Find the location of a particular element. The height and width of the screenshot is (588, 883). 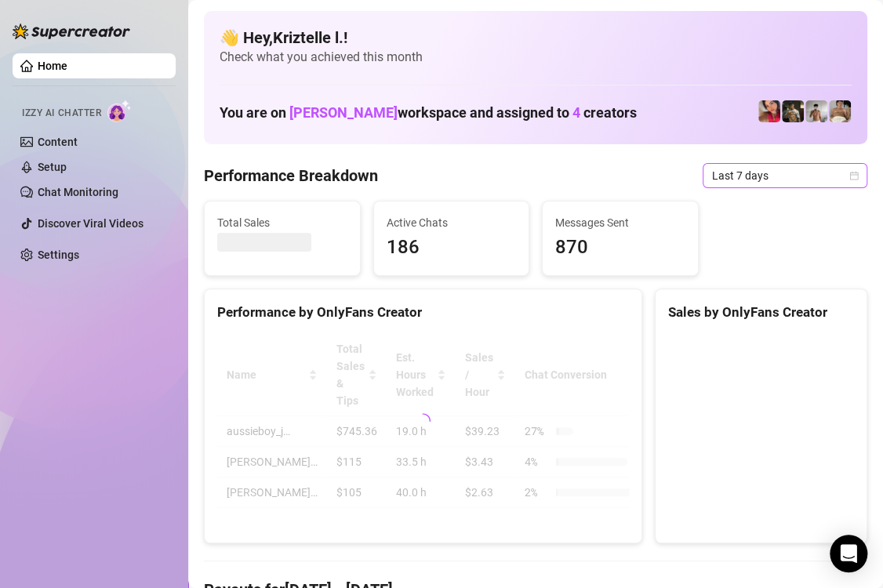

h1: You are on workspace and assigned to creators is located at coordinates (428, 113).